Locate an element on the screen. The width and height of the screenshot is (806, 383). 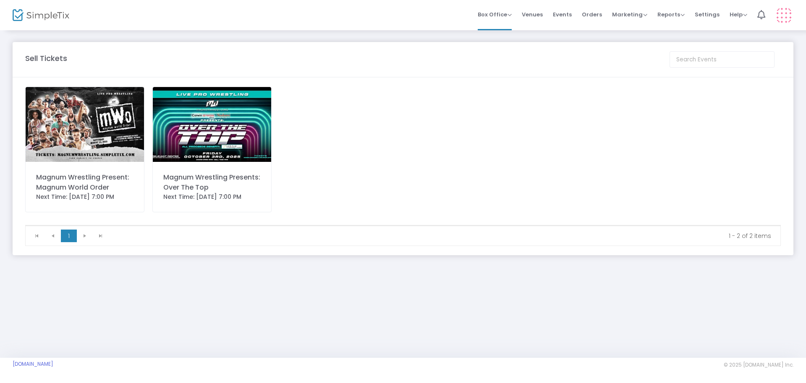
kendo-pager-info: 1 - 2 of 2 items is located at coordinates (443, 236).